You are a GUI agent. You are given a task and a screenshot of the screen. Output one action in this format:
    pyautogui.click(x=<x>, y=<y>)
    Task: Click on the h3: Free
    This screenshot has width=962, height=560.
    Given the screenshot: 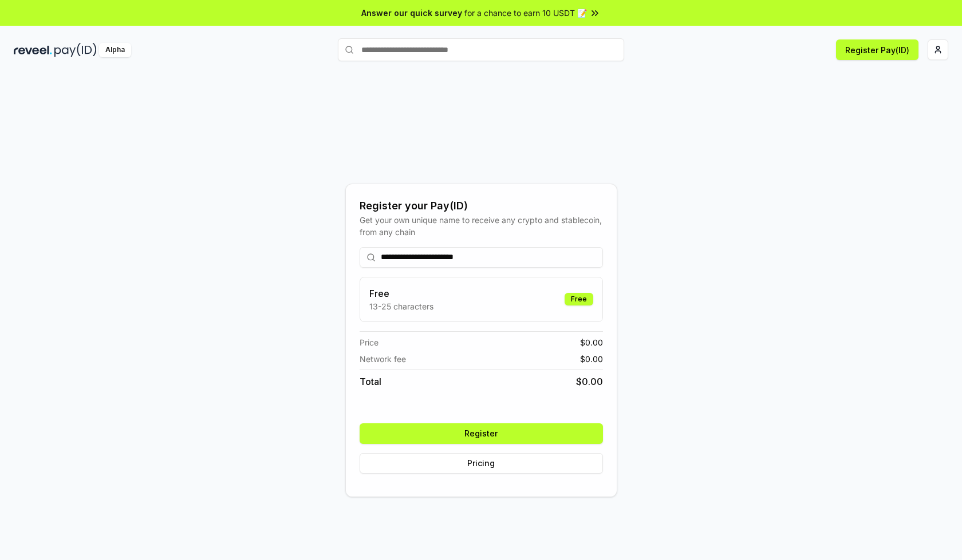 What is the action you would take?
    pyautogui.click(x=402, y=294)
    